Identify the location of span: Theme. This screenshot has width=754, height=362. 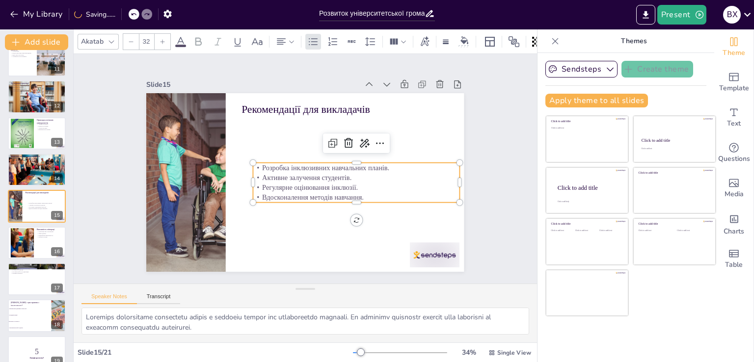
(734, 53).